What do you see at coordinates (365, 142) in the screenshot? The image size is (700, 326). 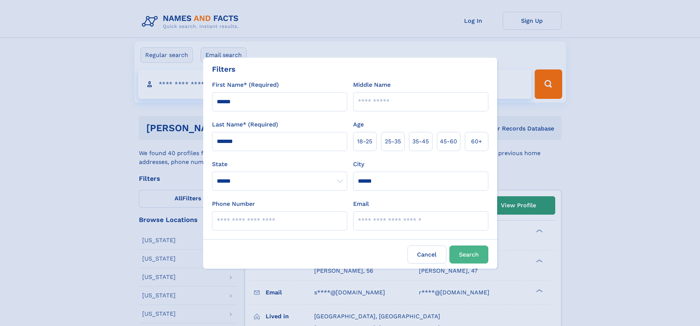 I see `span: 18‑25` at bounding box center [365, 142].